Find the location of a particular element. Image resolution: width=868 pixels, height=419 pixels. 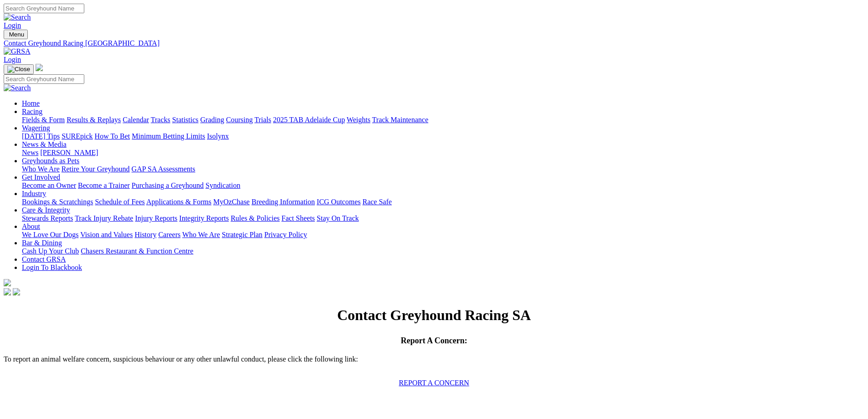

a: MyOzChase is located at coordinates (231, 201).